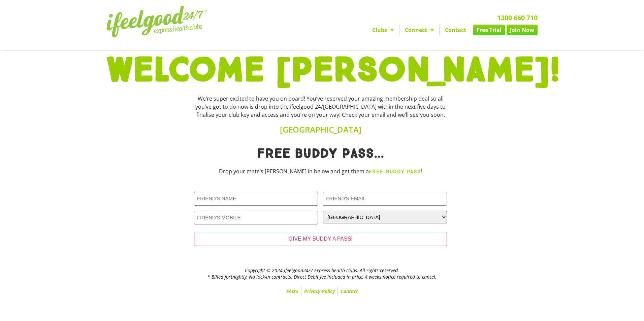 The image size is (644, 321). What do you see at coordinates (395, 171) in the screenshot?
I see `strong: FREE BUDDY PASS` at bounding box center [395, 171].